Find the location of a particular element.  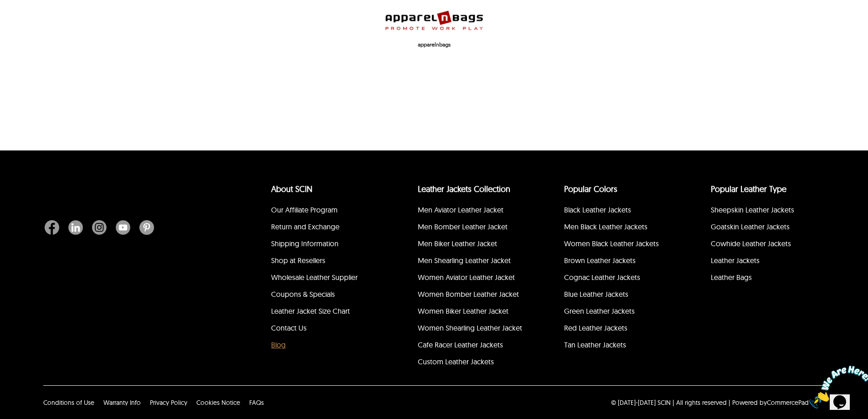

li: Women Shearling Leather Jacket is located at coordinates (471, 329).